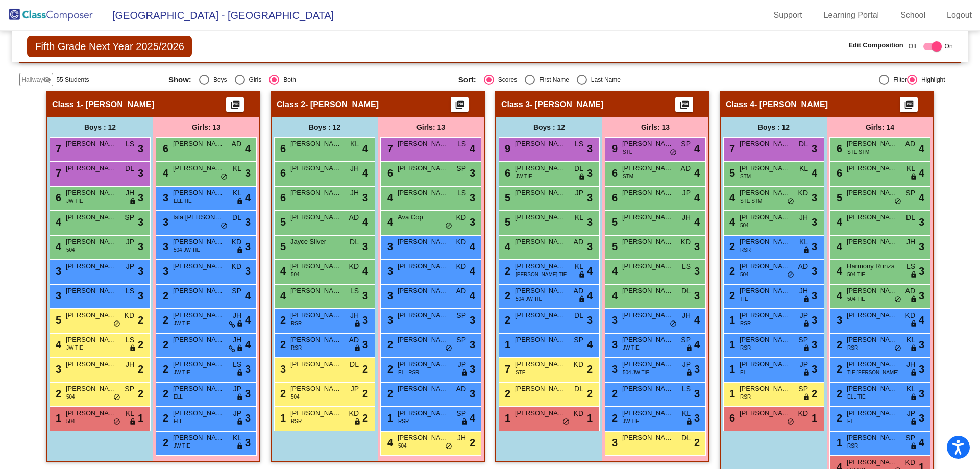  I want to click on span: Show:, so click(179, 79).